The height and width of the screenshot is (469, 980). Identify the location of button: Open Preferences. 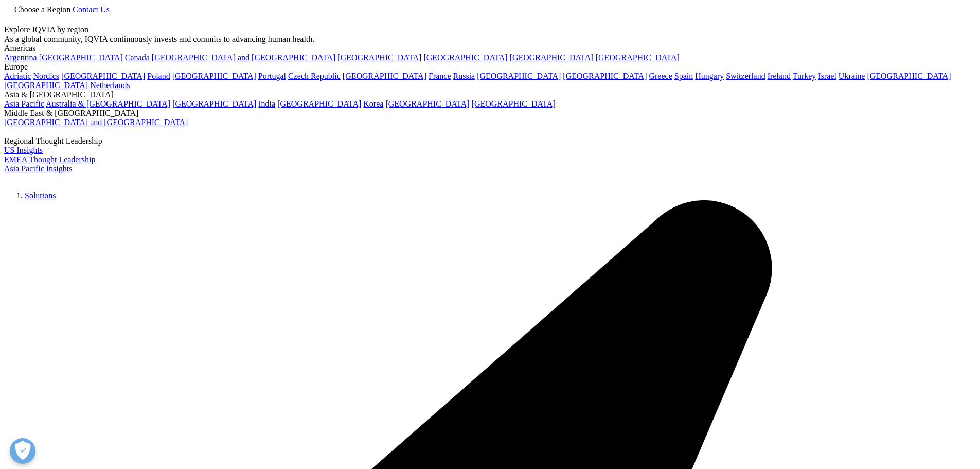
(23, 451).